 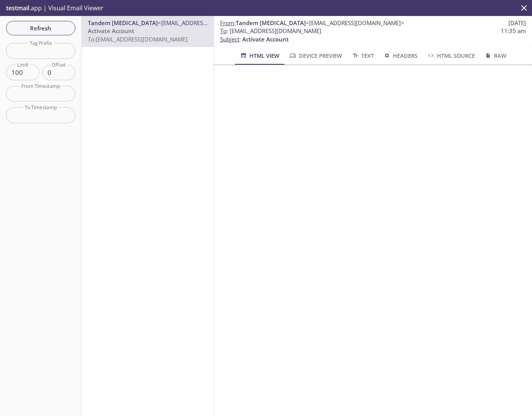 I want to click on span: Device Preview, so click(x=316, y=56).